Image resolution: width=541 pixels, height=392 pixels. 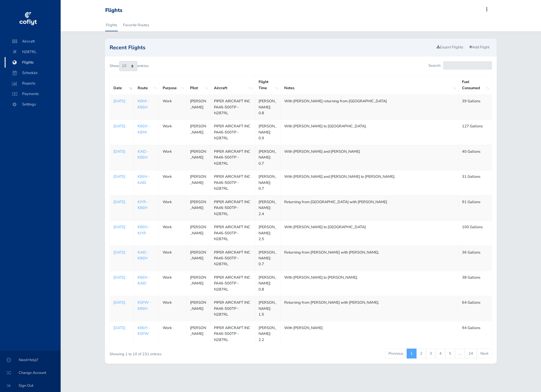 What do you see at coordinates (33, 104) in the screenshot?
I see `span: Settings` at bounding box center [33, 104].